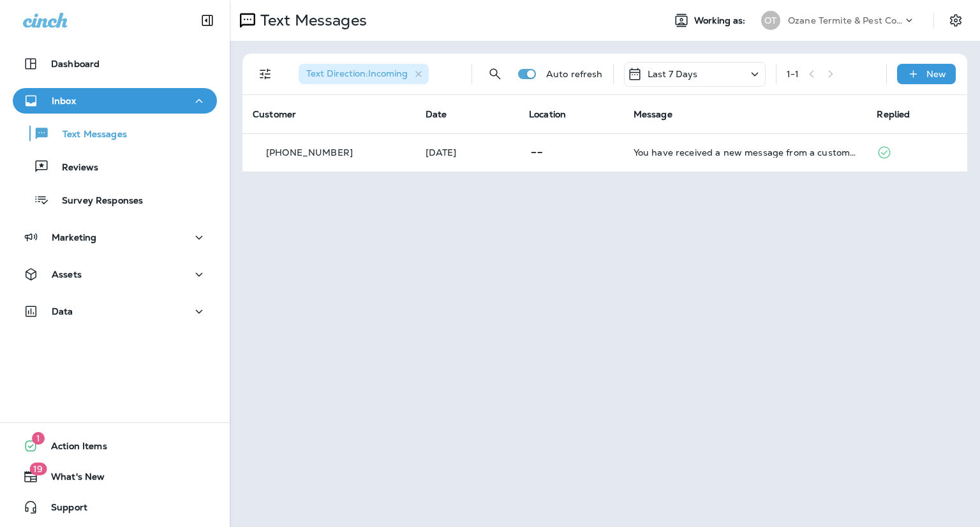 The image size is (980, 527). I want to click on span: 19, so click(38, 469).